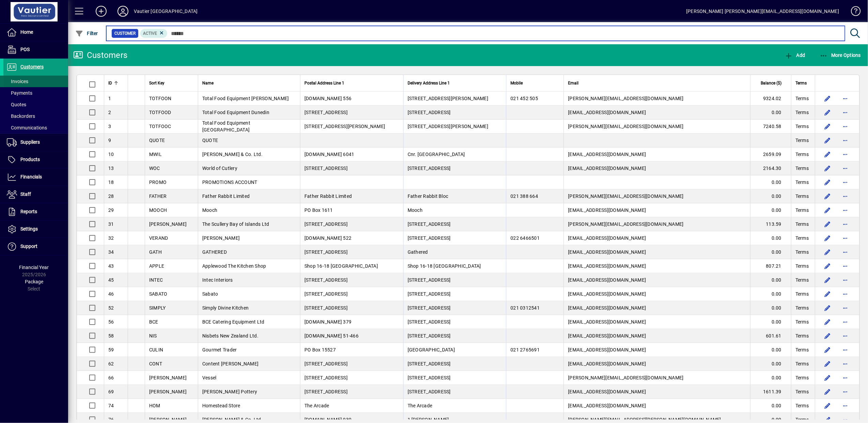  What do you see at coordinates (36, 49) in the screenshot?
I see `a: POS` at bounding box center [36, 49].